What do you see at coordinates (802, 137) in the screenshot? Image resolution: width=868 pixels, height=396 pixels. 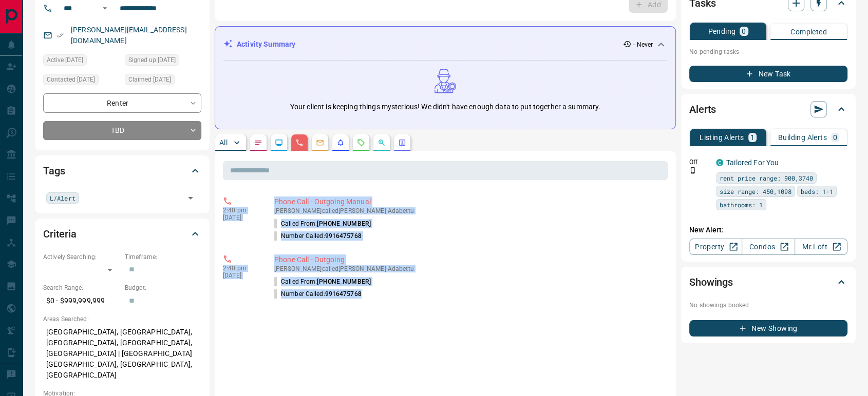 I see `p: Building Alerts` at bounding box center [802, 137].